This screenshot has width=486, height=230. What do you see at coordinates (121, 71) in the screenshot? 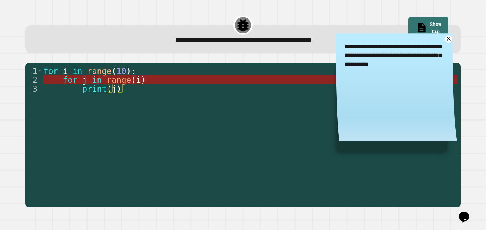
I see `span: 10` at bounding box center [121, 71].